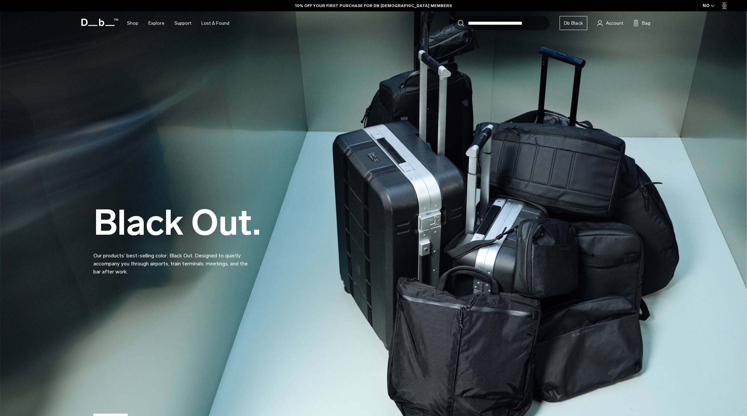 The image size is (747, 416). Describe the element at coordinates (610, 23) in the screenshot. I see `a: Account` at that location.